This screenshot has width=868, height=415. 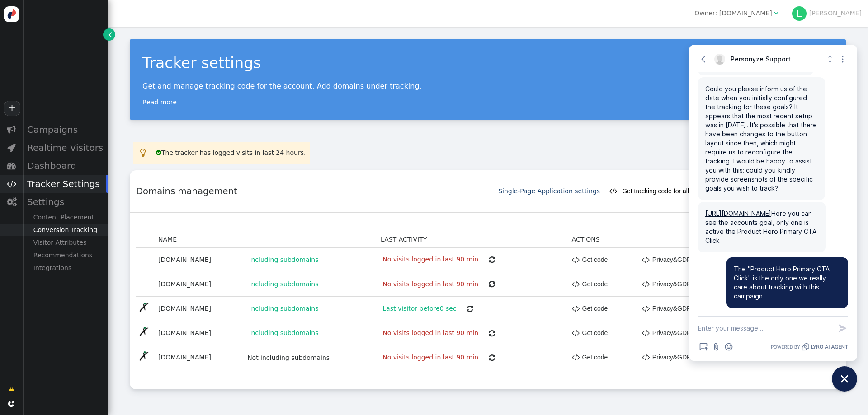 What do you see at coordinates (420, 309) in the screenshot?
I see `span: Last visitor before` at bounding box center [420, 309].